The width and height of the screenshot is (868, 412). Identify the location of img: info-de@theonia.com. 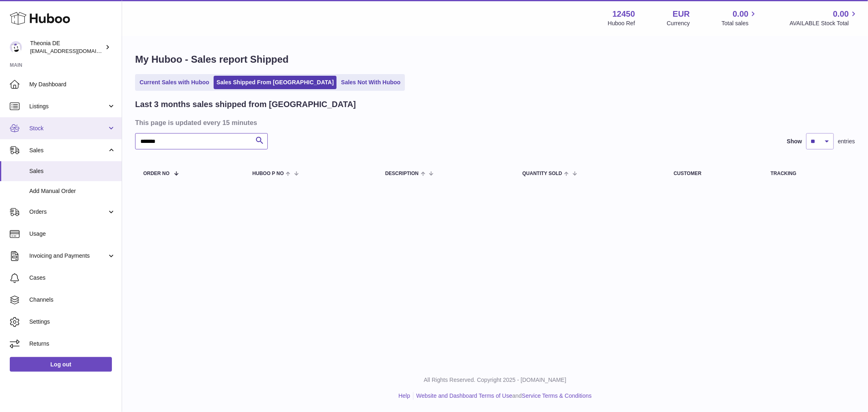
(16, 47).